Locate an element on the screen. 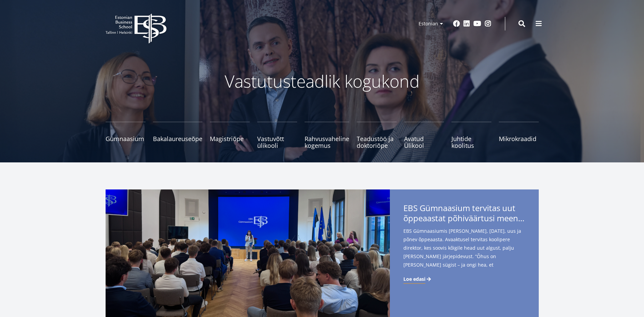 The height and width of the screenshot is (317, 644). a: Bakalaureuseõpe is located at coordinates (178, 135).